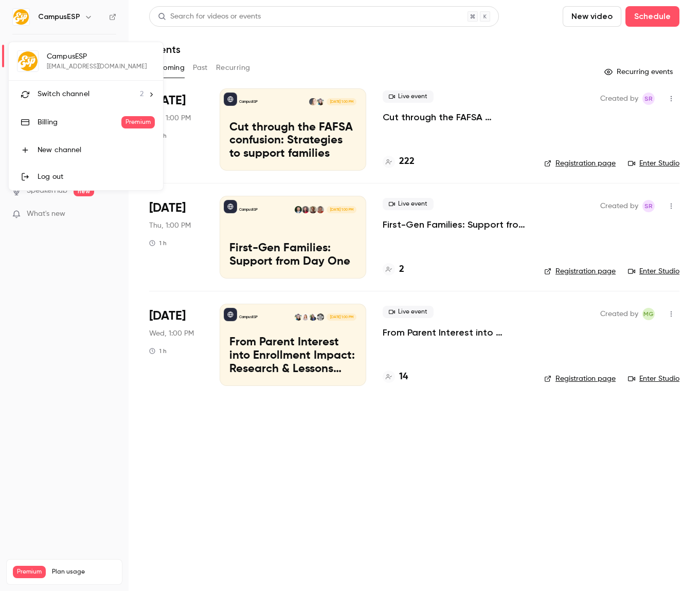  Describe the element at coordinates (63, 94) in the screenshot. I see `span: Switch channel` at that location.